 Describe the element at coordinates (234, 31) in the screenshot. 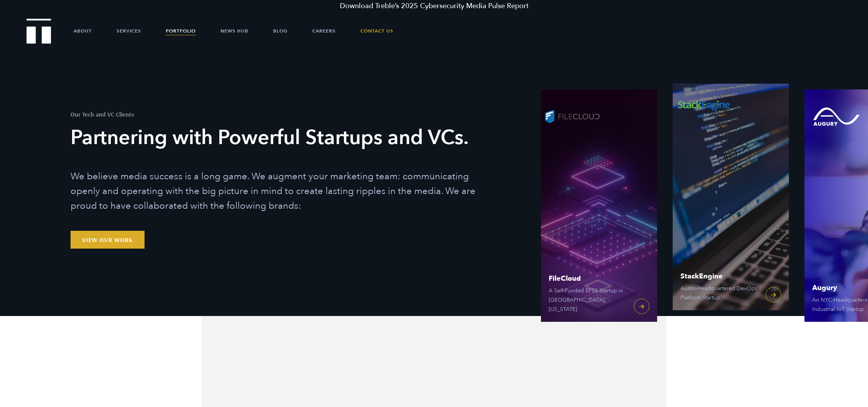

I see `a: News Hub` at that location.